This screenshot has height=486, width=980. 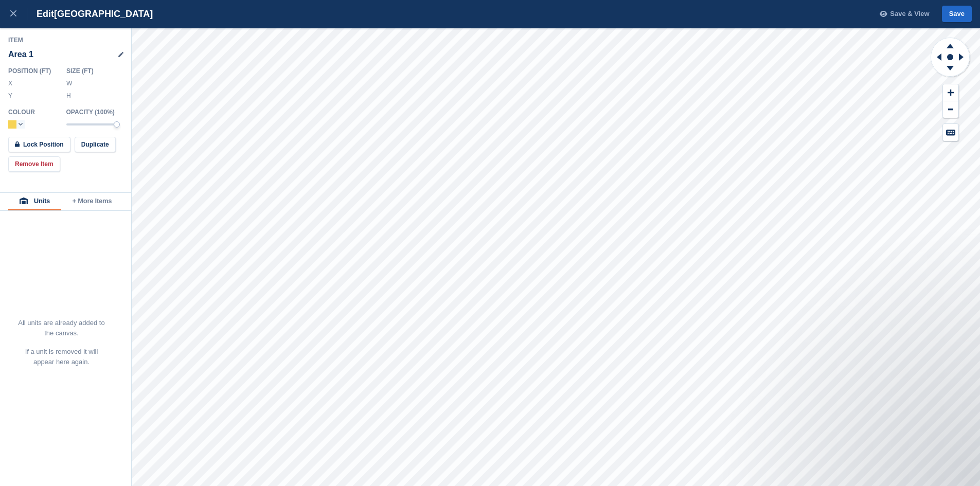 What do you see at coordinates (69, 96) in the screenshot?
I see `label: H` at bounding box center [69, 96].